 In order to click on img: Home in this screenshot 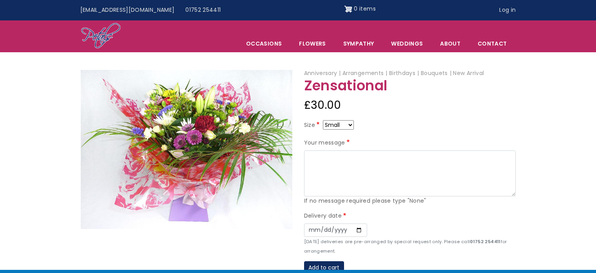, I will do `click(101, 36)`.